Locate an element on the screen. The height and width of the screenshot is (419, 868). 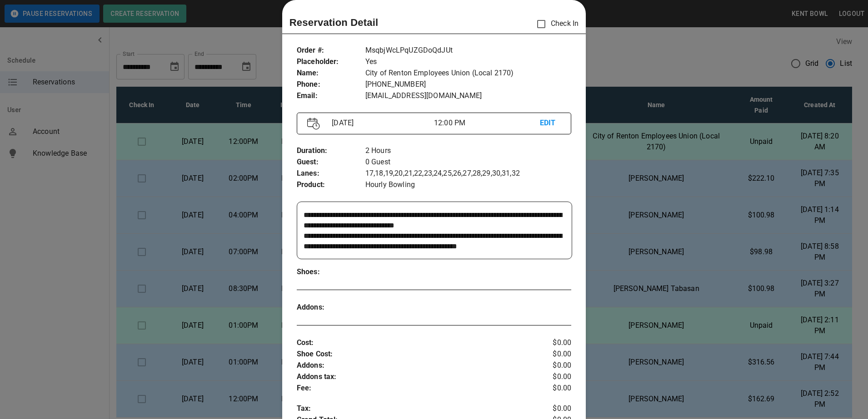
p: Hourly Bowling is located at coordinates (468, 185).